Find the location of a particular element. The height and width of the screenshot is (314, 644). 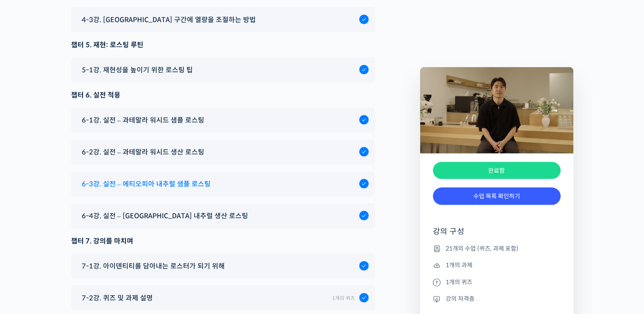

a: 설정 is located at coordinates (137, 255).